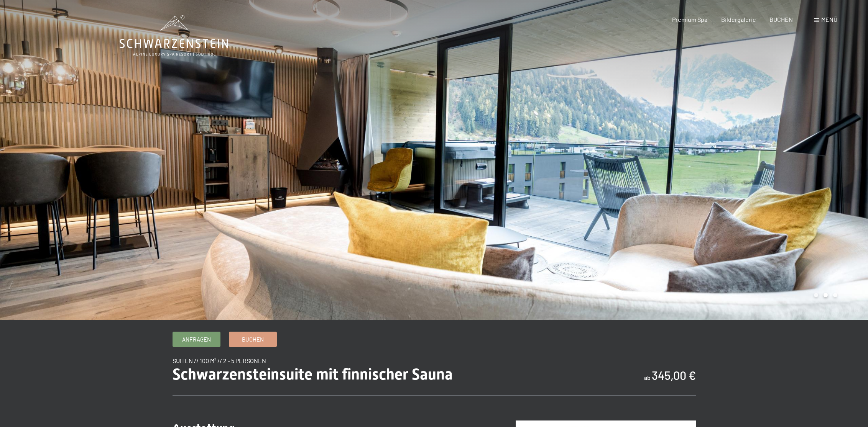 The image size is (868, 427). I want to click on a: Anfragen, so click(196, 340).